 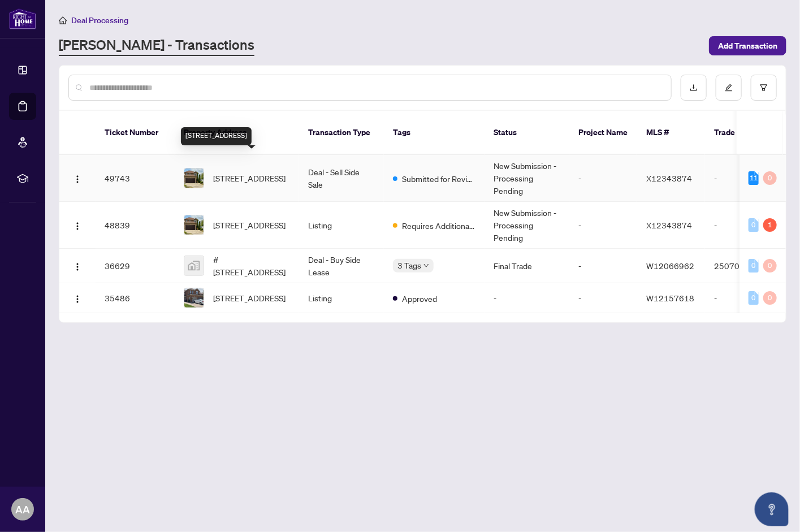 What do you see at coordinates (729, 88) in the screenshot?
I see `button: edit` at bounding box center [729, 88].